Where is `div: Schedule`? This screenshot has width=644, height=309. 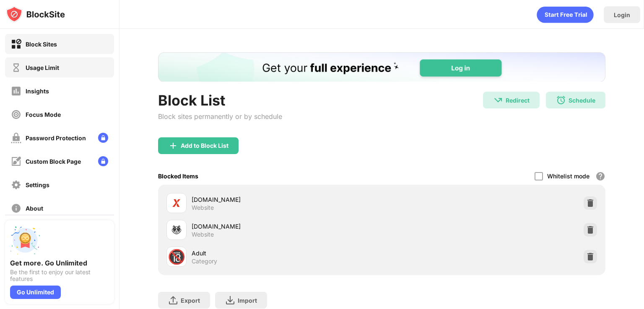 div: Schedule is located at coordinates (582, 100).